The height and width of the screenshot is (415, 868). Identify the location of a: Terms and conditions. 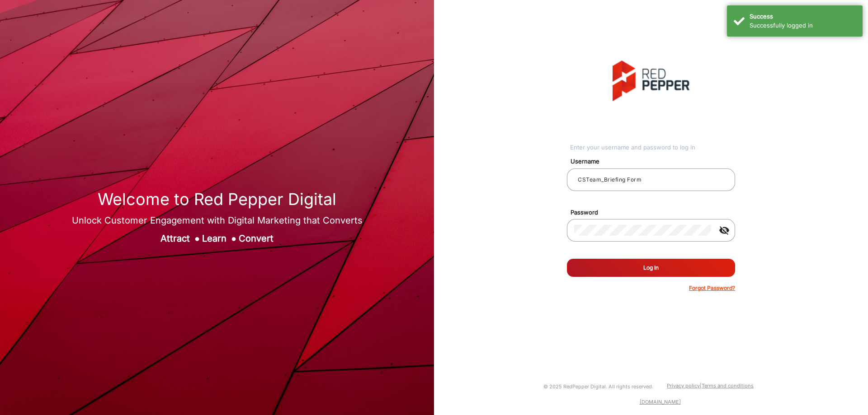
(727, 386).